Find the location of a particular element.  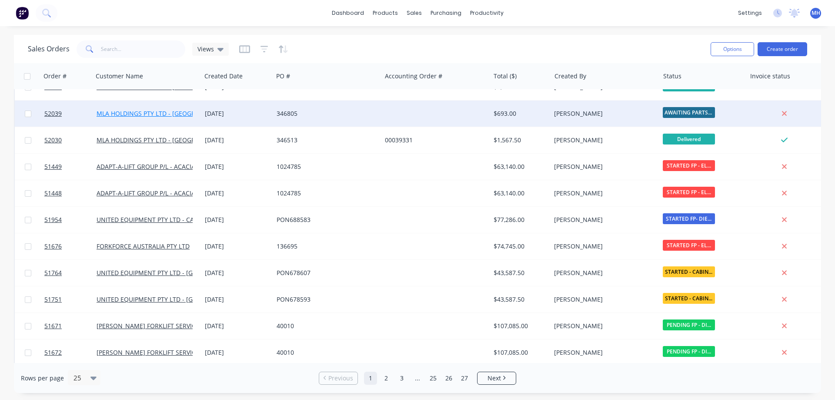

div: purchasing is located at coordinates (446, 13).